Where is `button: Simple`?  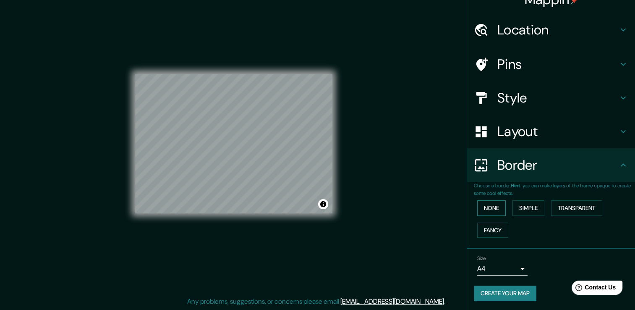 button: Simple is located at coordinates (528, 208).